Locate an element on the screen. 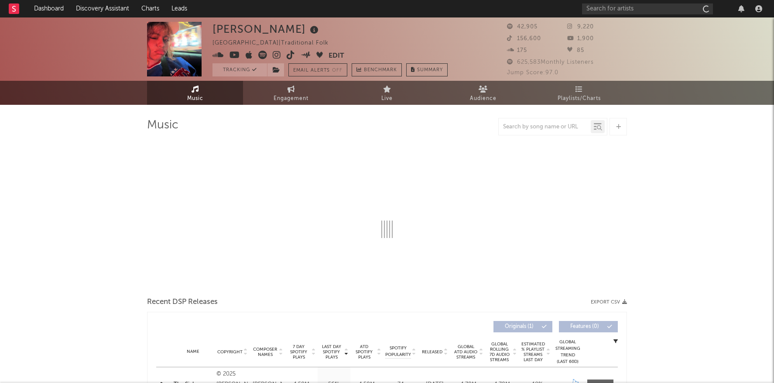 The height and width of the screenshot is (383, 774). span: Global Rolling 7D Audio Streams is located at coordinates (499, 352).